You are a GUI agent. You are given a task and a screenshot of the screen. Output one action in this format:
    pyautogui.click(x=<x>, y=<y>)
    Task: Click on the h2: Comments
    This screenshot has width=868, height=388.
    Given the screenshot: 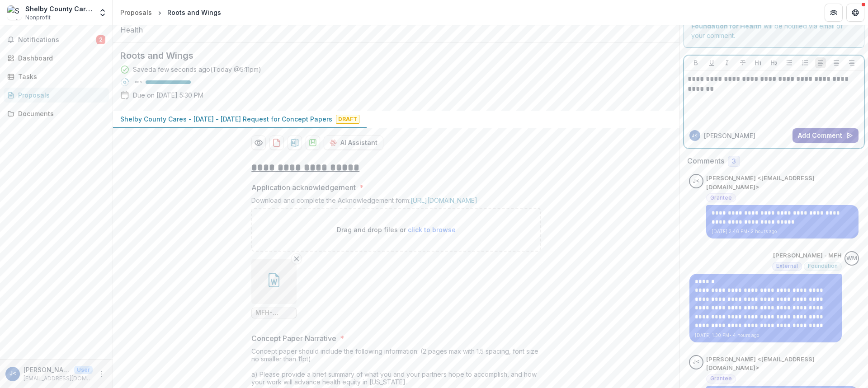 What is the action you would take?
    pyautogui.click(x=706, y=161)
    